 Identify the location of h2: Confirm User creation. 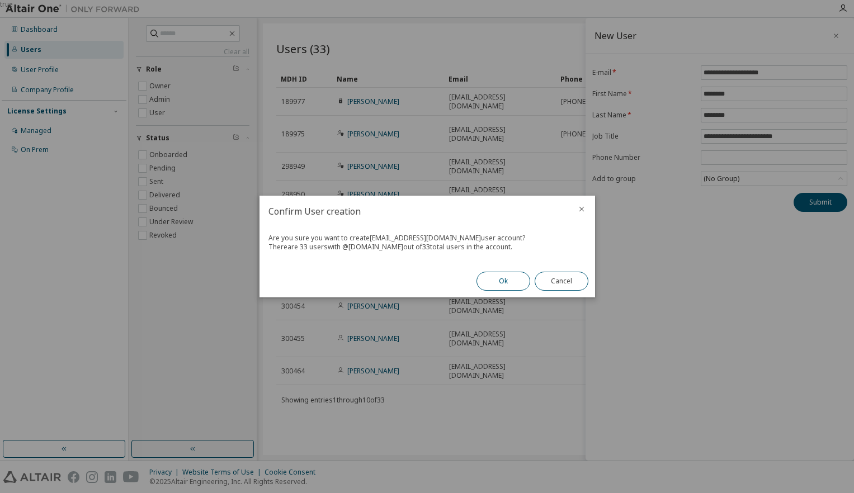
(414, 211).